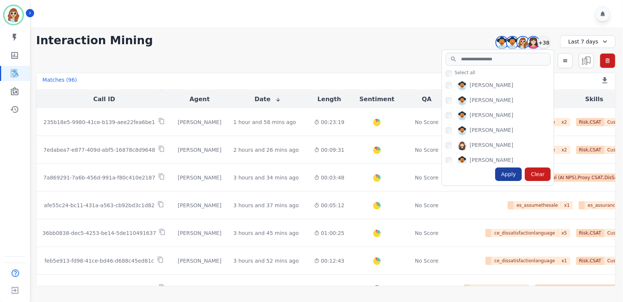 This screenshot has width=623, height=302. What do you see at coordinates (265, 289) in the screenshot?
I see `div: 4 hours and 9 mins ago` at bounding box center [265, 289].